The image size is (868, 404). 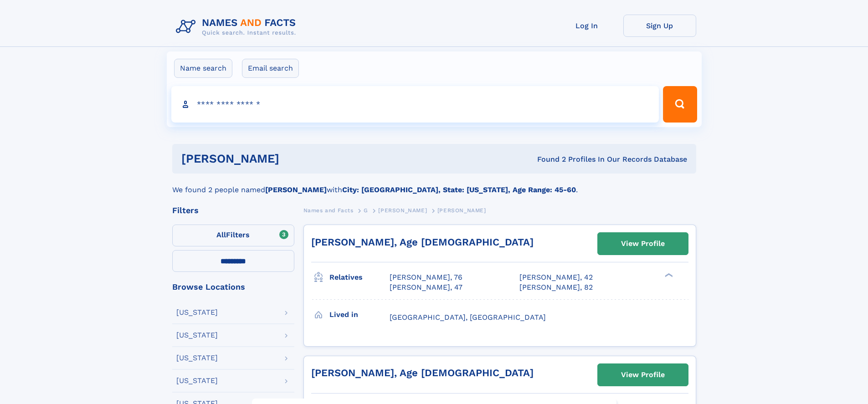 I want to click on button: Search Button, so click(x=680, y=104).